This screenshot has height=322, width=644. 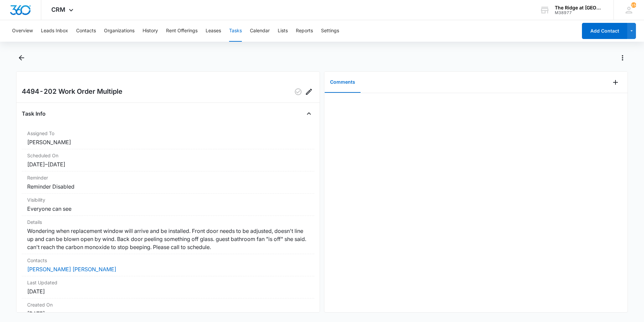 What do you see at coordinates (72, 92) in the screenshot?
I see `h2: 4494-202 Work Order Multiple` at bounding box center [72, 92].